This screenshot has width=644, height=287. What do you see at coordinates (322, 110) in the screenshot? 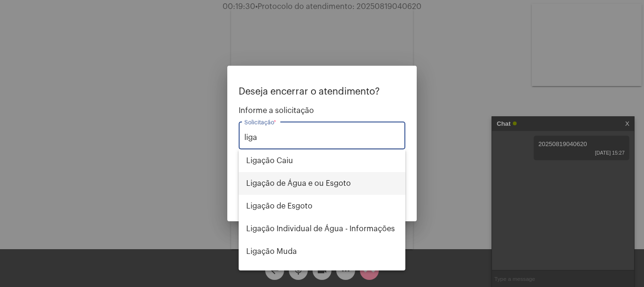
I see `span: Informe a solicitação` at bounding box center [322, 110].